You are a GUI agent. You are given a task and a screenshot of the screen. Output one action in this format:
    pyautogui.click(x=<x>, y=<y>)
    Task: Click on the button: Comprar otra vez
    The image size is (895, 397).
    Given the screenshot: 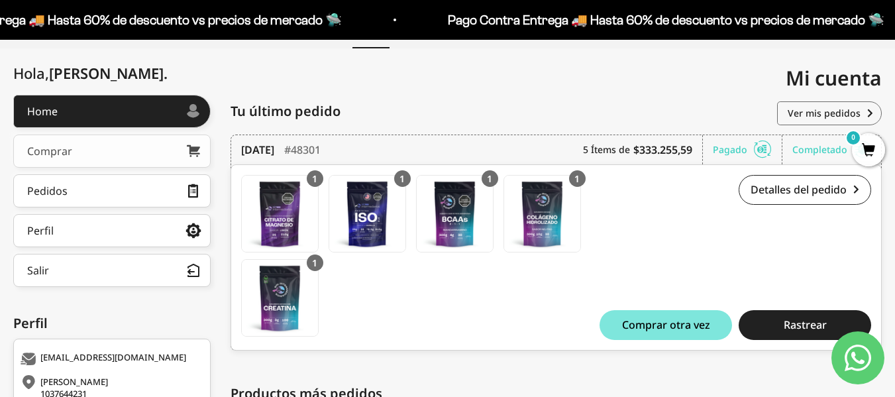 What is the action you would take?
    pyautogui.click(x=666, y=325)
    